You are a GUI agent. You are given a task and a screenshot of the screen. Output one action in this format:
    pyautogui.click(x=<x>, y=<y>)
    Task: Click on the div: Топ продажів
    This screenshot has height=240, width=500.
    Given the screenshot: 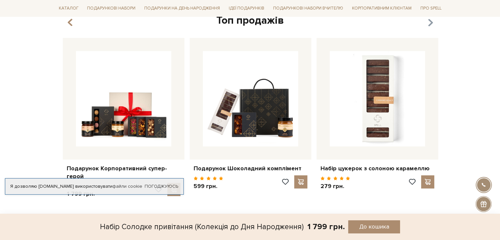 What is the action you would take?
    pyautogui.click(x=250, y=21)
    